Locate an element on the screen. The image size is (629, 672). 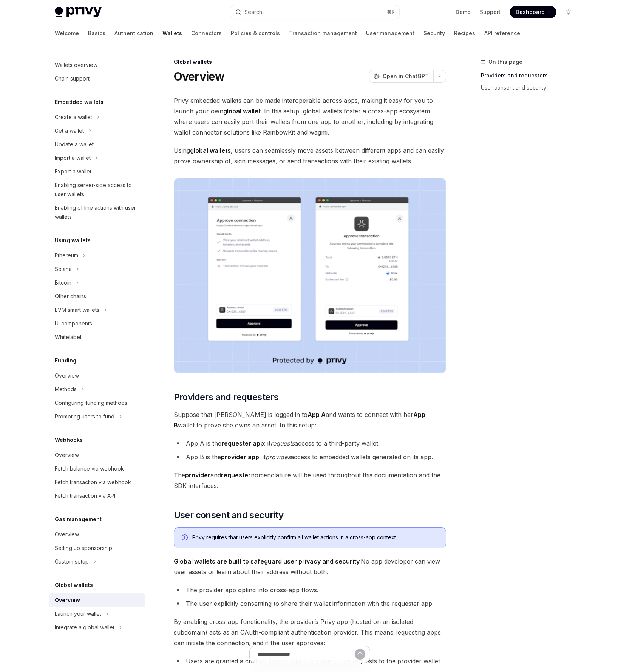
div: Integrate a global wallet is located at coordinates (85, 628).